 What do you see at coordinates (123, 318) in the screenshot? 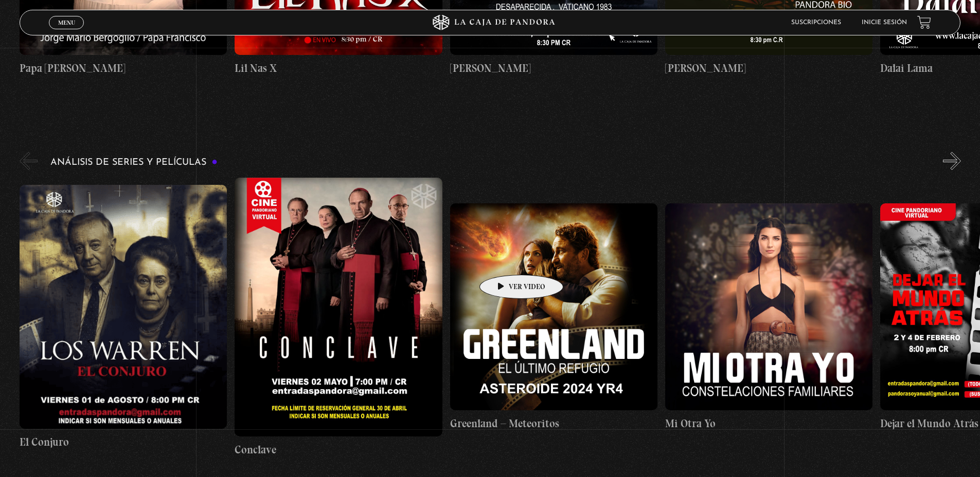
I see `a: El Conjuro` at bounding box center [123, 318].